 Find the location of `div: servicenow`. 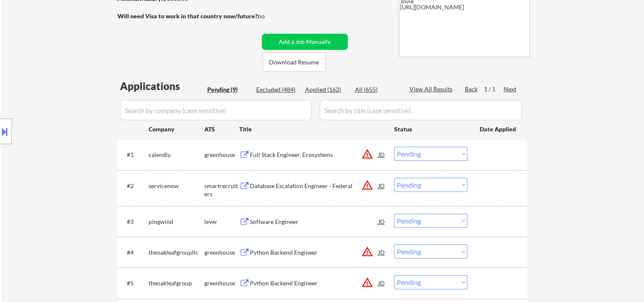

div: servicenow is located at coordinates (176, 186).